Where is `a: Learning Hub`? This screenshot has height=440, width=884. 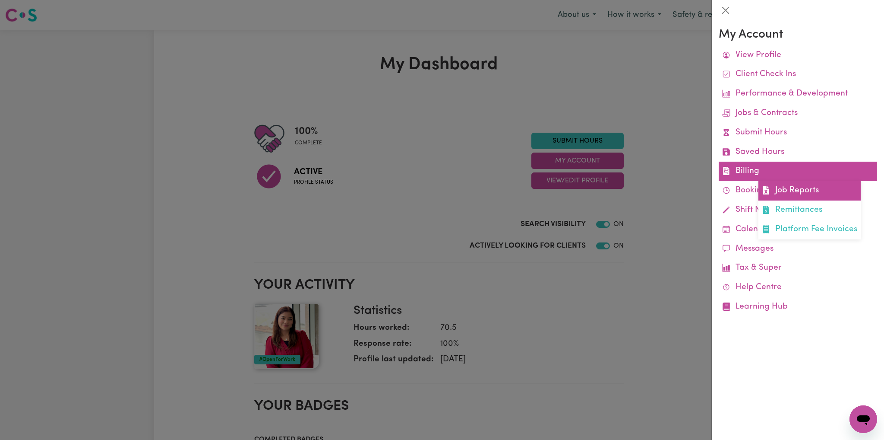
a: Learning Hub is located at coordinates (798, 307).